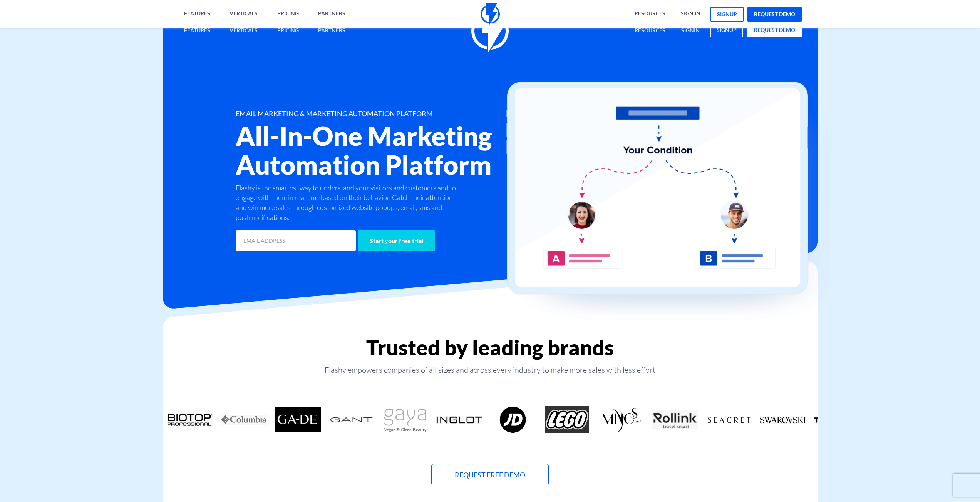  What do you see at coordinates (296, 241) in the screenshot?
I see `input: EMAIL ADDRESS` at bounding box center [296, 241].